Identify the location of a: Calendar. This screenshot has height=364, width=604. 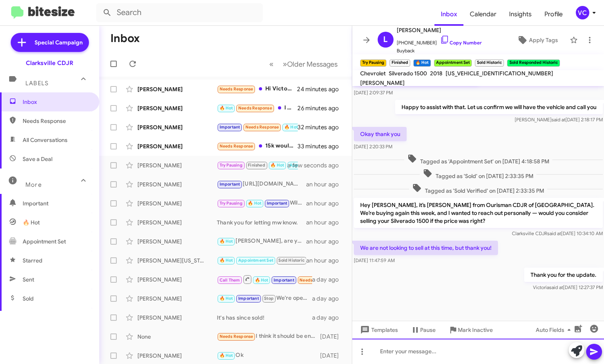
(483, 14).